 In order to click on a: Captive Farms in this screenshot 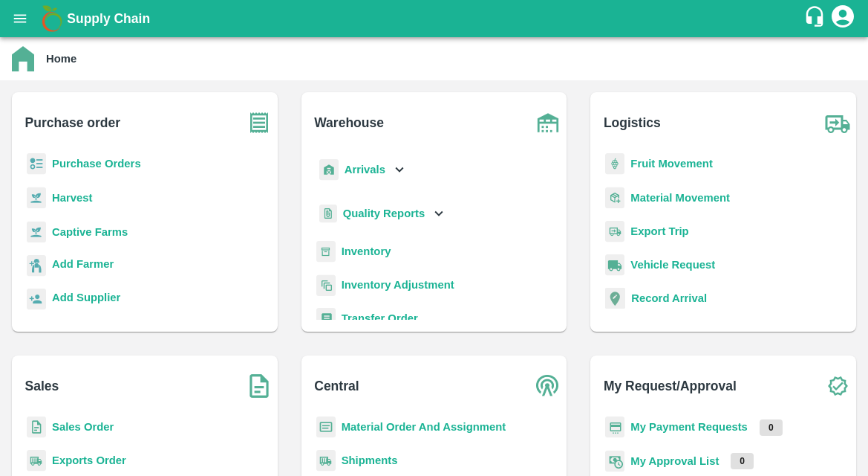, I will do `click(90, 232)`.